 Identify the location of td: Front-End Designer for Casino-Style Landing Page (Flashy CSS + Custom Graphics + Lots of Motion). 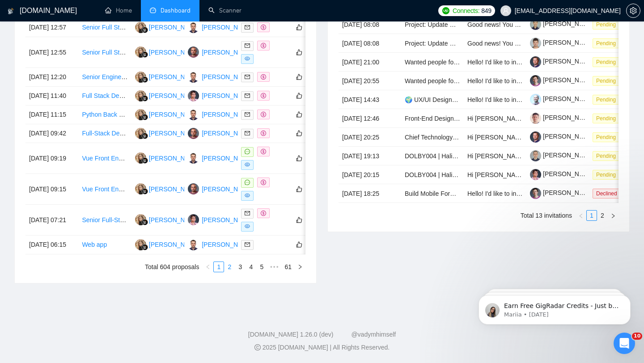
(432, 119).